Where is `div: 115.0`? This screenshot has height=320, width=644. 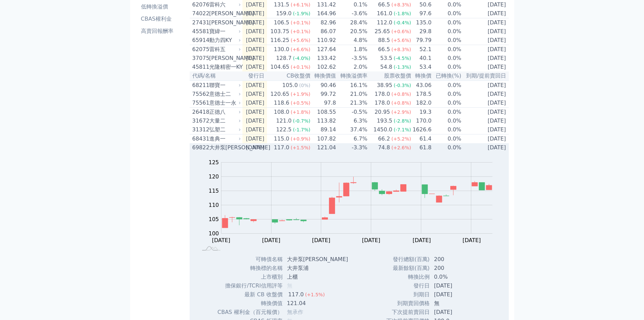 div: 115.0 is located at coordinates (281, 139).